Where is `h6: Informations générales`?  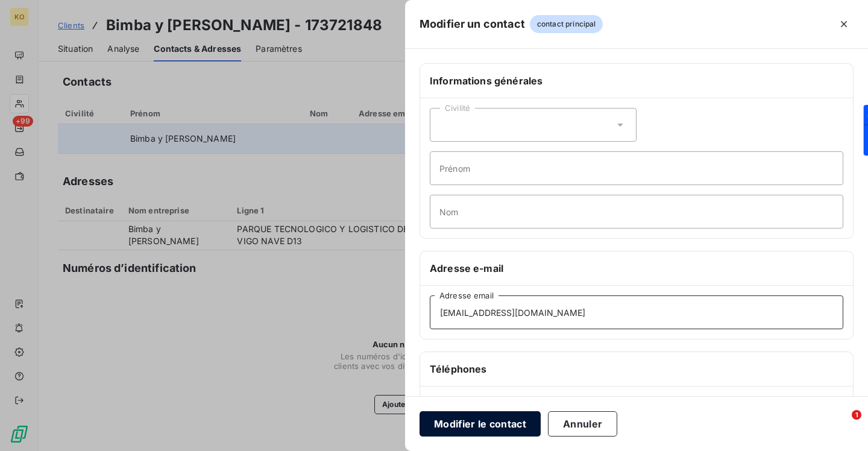 h6: Informations générales is located at coordinates (636, 81).